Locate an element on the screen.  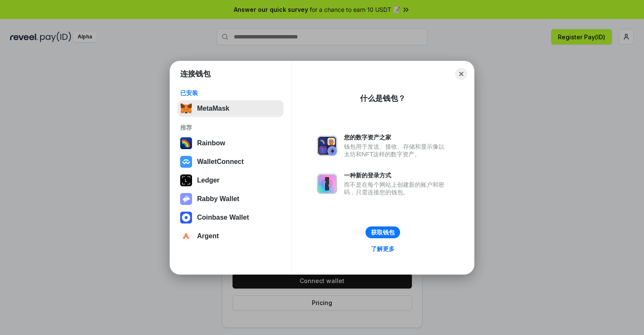
button: Ledger is located at coordinates (230, 180).